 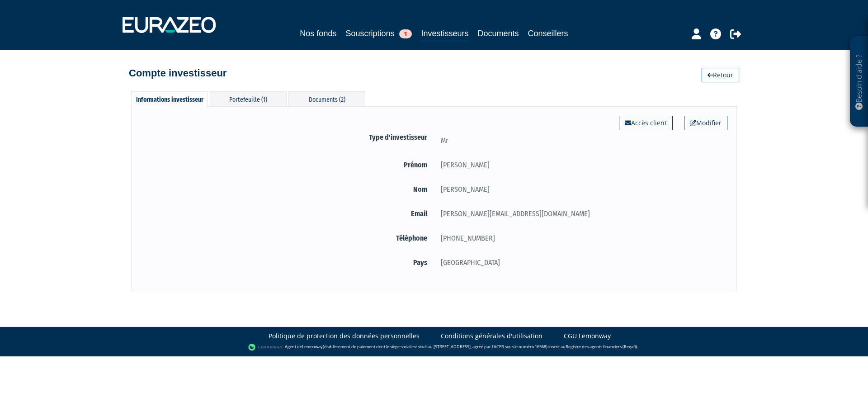 I want to click on span: 1, so click(x=405, y=34).